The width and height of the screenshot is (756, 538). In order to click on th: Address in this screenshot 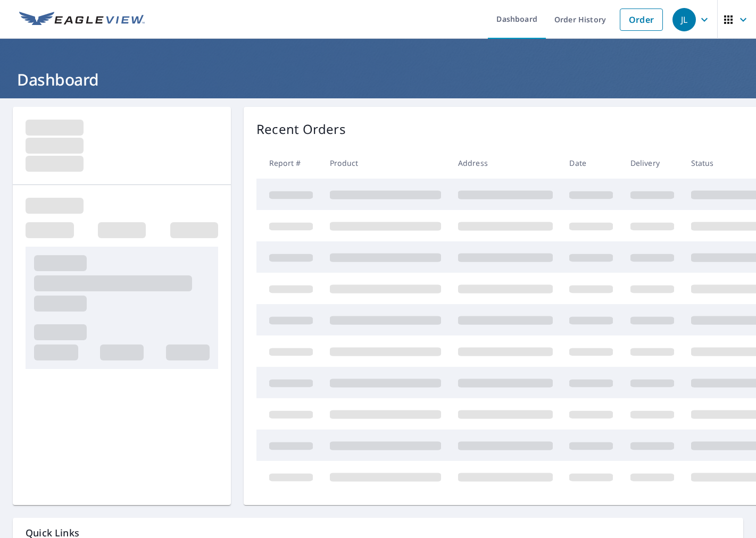, I will do `click(505, 163)`.